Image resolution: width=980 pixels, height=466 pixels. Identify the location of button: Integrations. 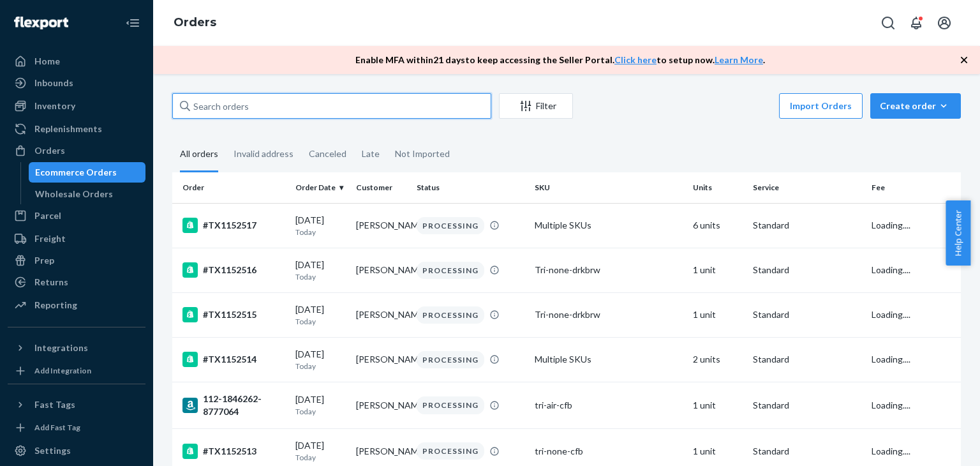
(77, 348).